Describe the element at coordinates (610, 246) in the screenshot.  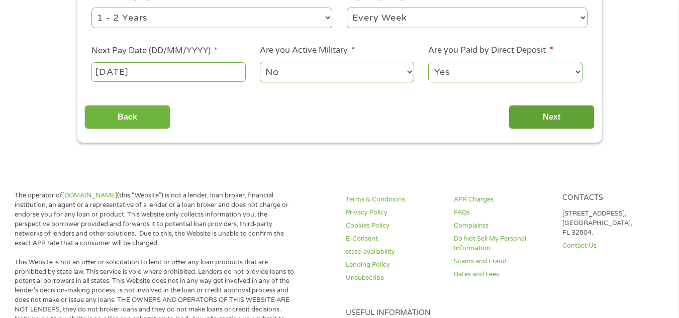
I see `a: Contact Us` at that location.